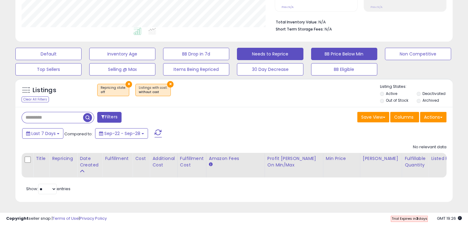 This screenshot has width=468, height=225. What do you see at coordinates (417, 218) in the screenshot?
I see `b: 3` at bounding box center [417, 218].